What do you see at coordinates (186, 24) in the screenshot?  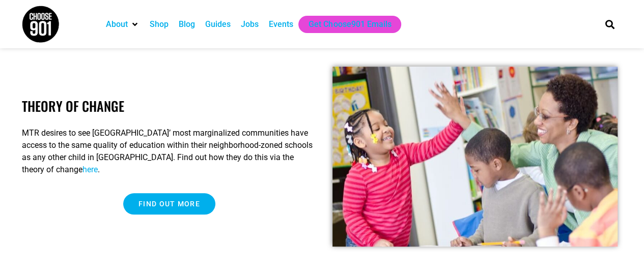 I see `a: Blog` at bounding box center [186, 24].